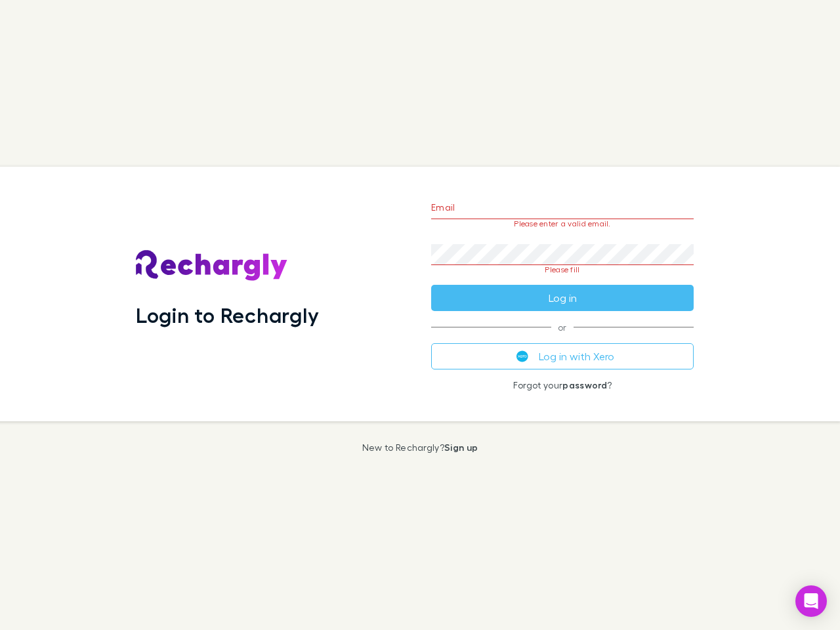  Describe the element at coordinates (811, 600) in the screenshot. I see `div: Open Intercom Messenger` at that location.